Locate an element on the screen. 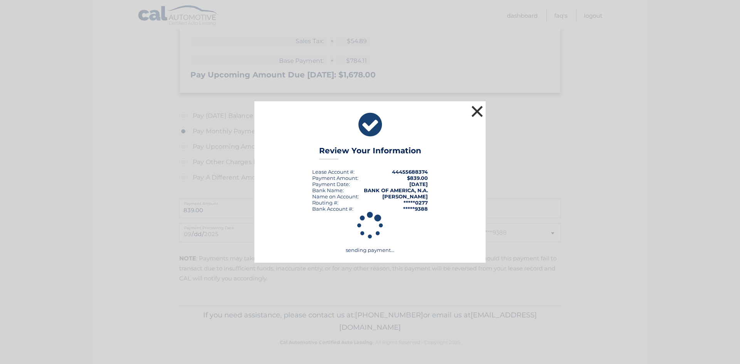  strong: BANK OF AMERICA, N.A. is located at coordinates (396, 190).